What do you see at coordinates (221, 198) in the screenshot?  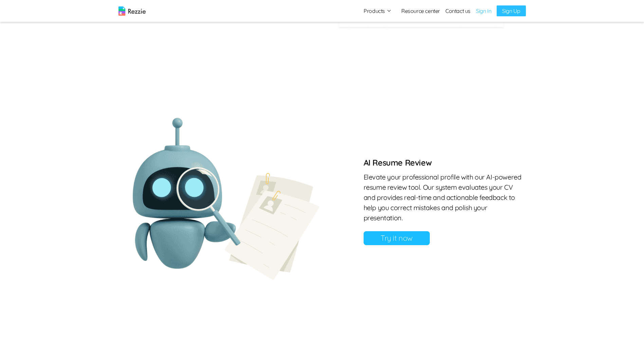 I see `img: Resume Review` at bounding box center [221, 198].